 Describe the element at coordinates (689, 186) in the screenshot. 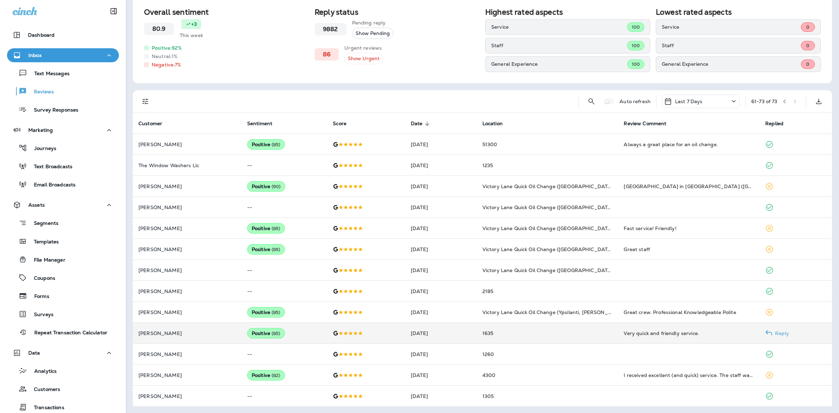

I see `div: Victory Lane in Chisago City (MN) is my location. I have been using them for oil changes for many...` at that location.